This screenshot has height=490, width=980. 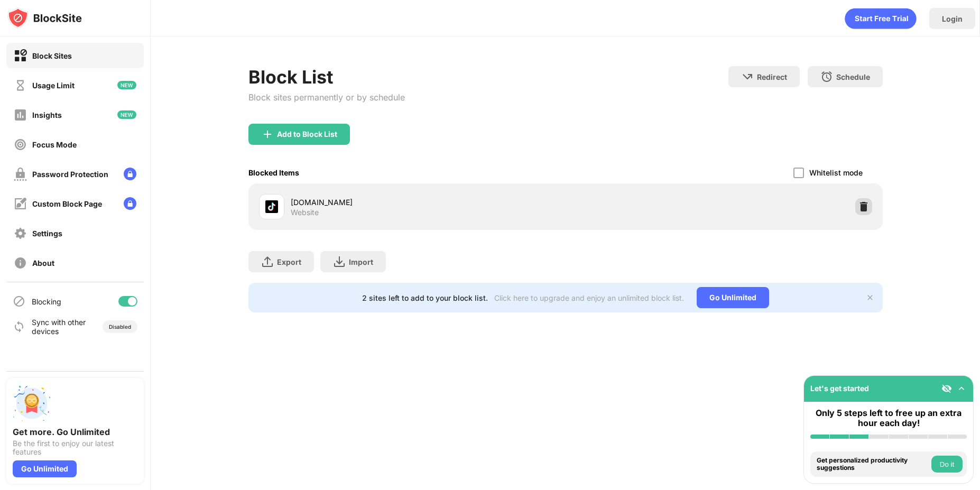 What do you see at coordinates (835, 172) in the screenshot?
I see `div: Whitelist mode` at bounding box center [835, 172].